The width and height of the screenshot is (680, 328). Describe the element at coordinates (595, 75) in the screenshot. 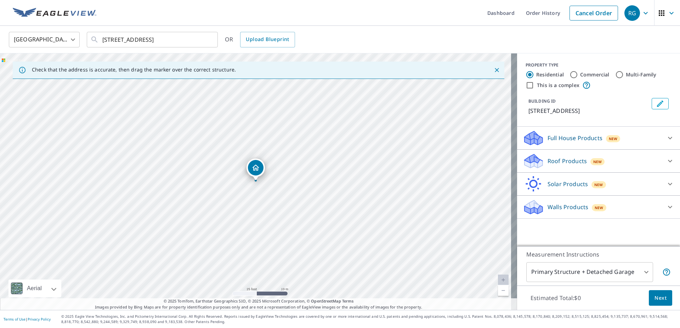

I see `label: Commercial` at that location.